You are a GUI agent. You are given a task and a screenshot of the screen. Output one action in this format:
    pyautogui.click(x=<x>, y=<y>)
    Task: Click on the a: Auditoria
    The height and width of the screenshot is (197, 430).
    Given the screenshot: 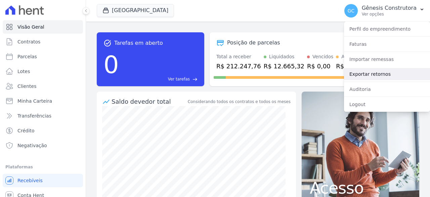 What is the action you would take?
    pyautogui.click(x=387, y=89)
    